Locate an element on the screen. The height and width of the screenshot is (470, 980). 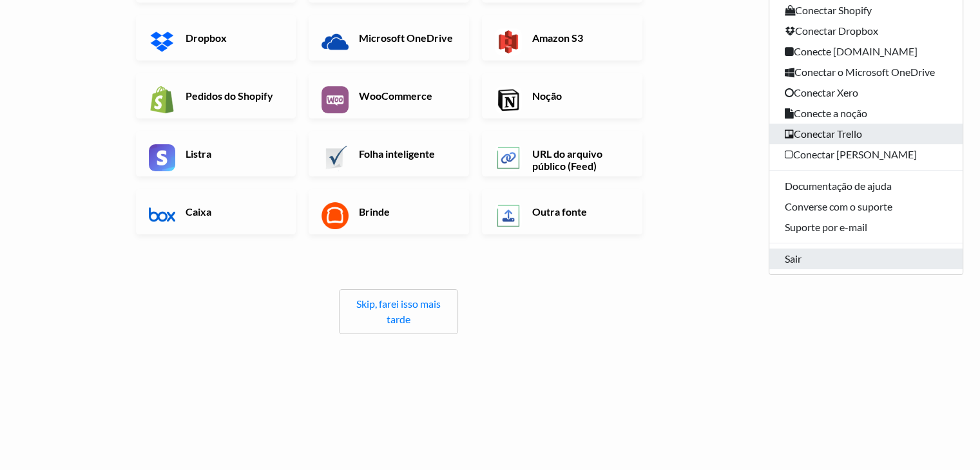
font: Dropbox is located at coordinates (206, 37).